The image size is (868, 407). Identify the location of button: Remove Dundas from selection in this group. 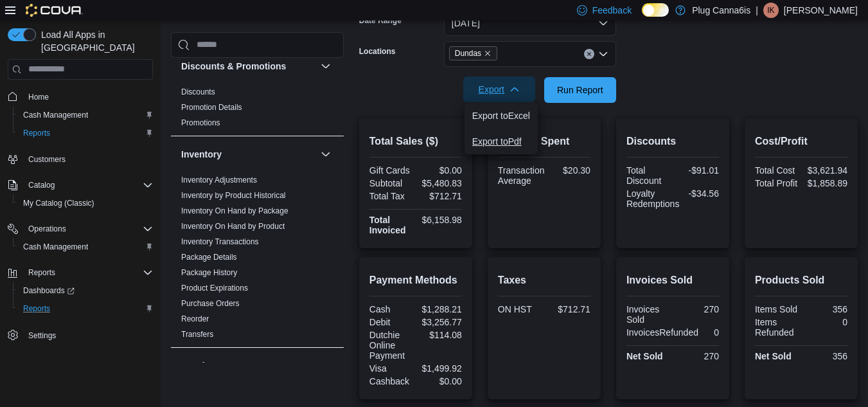
(488, 53).